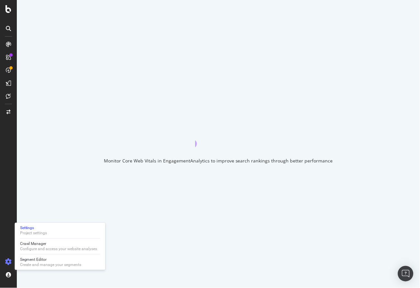  Describe the element at coordinates (34, 228) in the screenshot. I see `div: Settings` at that location.